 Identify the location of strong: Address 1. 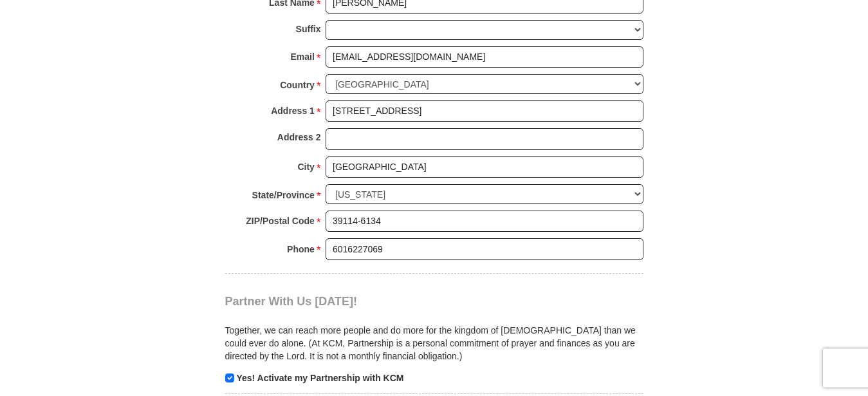
(293, 111).